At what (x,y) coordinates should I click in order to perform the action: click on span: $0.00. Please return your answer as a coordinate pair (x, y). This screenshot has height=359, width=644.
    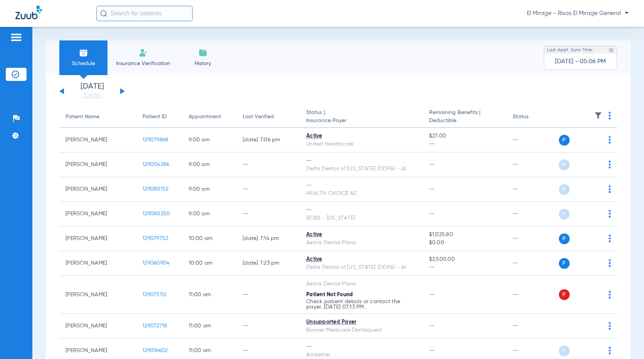
    Looking at the image, I should click on (464, 243).